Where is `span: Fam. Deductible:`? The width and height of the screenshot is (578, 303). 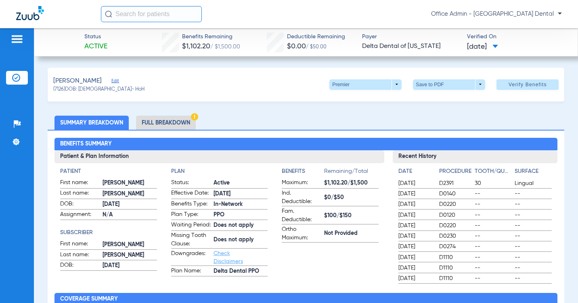
span: Fam. Deductible: is located at coordinates (301, 216).